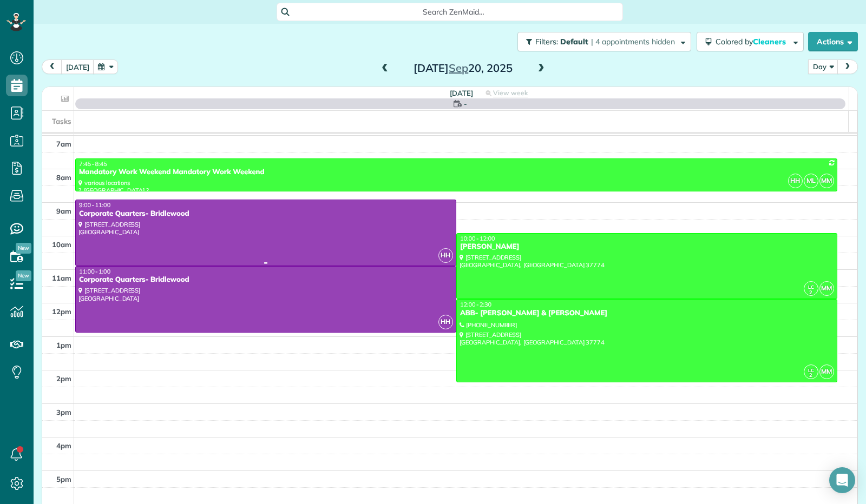  I want to click on div: Mandatory Work Weekend Mandatory Work Weekend, so click(456, 172).